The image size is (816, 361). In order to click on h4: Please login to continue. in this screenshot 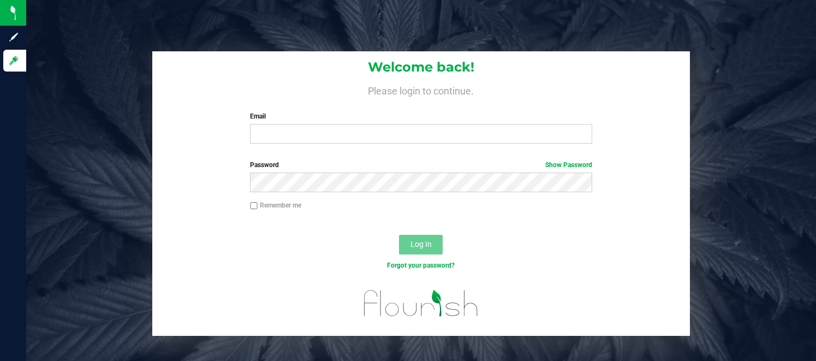, I will do `click(421, 89)`.